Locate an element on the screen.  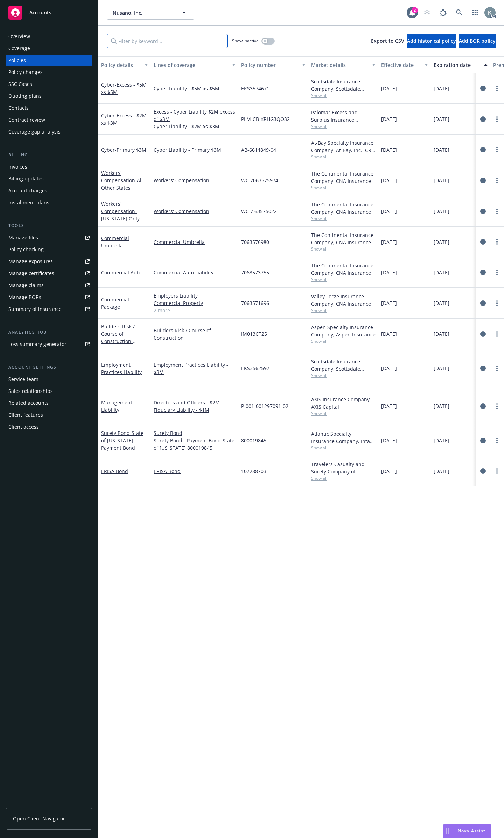
div: Client access is located at coordinates (24, 426).